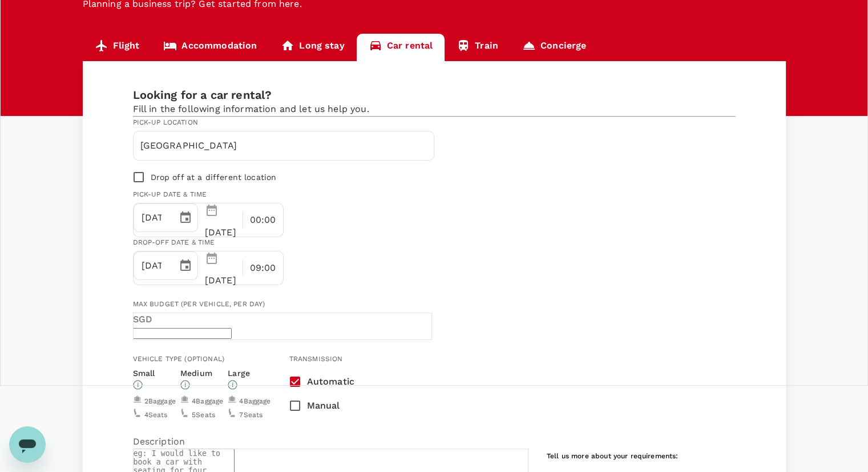  I want to click on a: Accommodation, so click(210, 47).